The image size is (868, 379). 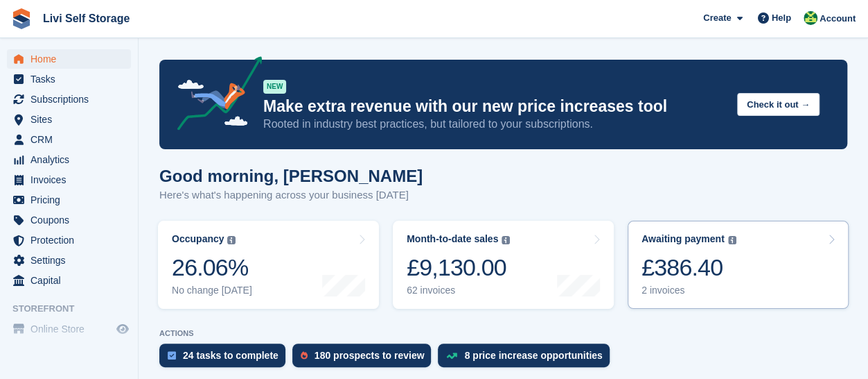 I want to click on span: Subscriptions, so click(x=72, y=99).